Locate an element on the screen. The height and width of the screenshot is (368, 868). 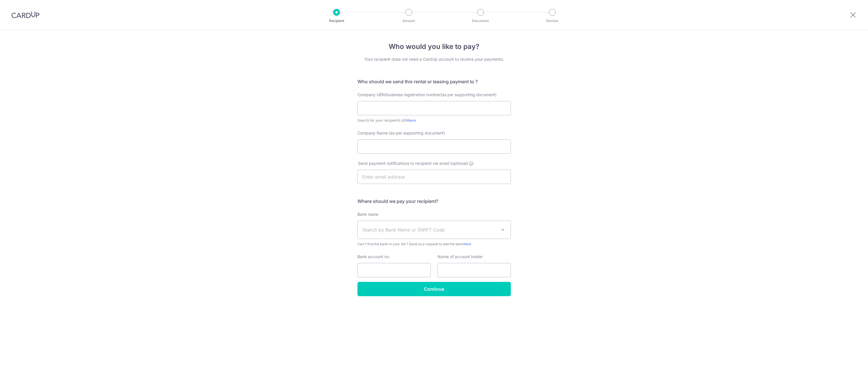
img: CardUp is located at coordinates (25, 15).